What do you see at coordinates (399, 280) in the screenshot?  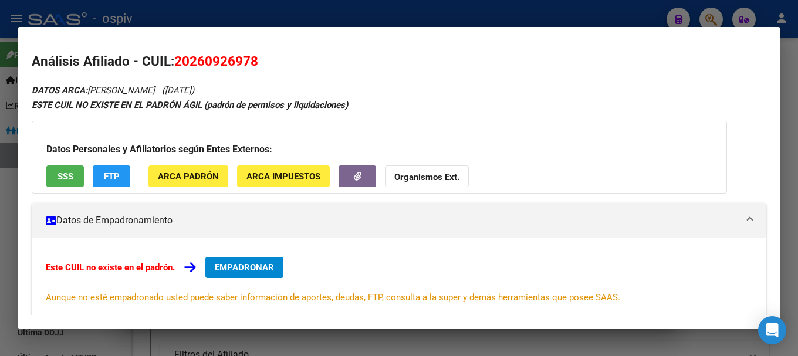 I see `div: Datos de Empadronamiento` at bounding box center [399, 280].